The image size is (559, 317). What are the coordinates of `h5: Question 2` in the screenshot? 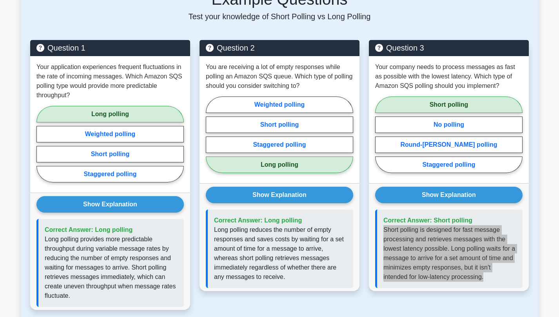 It's located at (279, 48).